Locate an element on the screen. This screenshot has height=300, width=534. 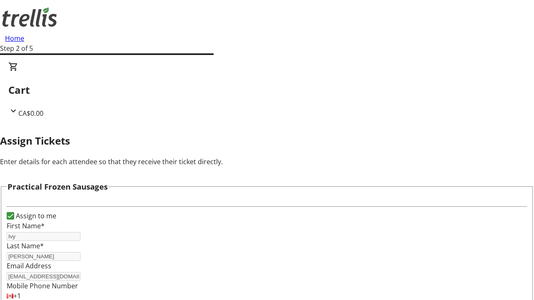
label: Assign to me is located at coordinates (35, 216).